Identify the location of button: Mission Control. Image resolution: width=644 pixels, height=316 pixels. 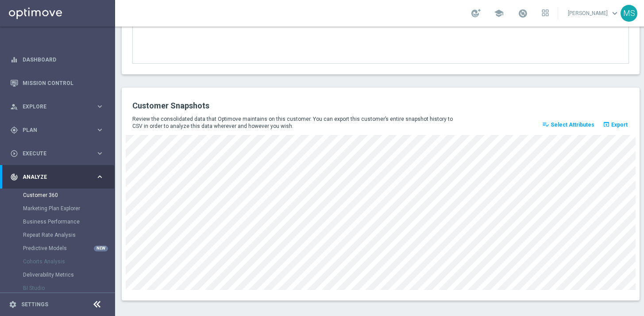
(57, 83).